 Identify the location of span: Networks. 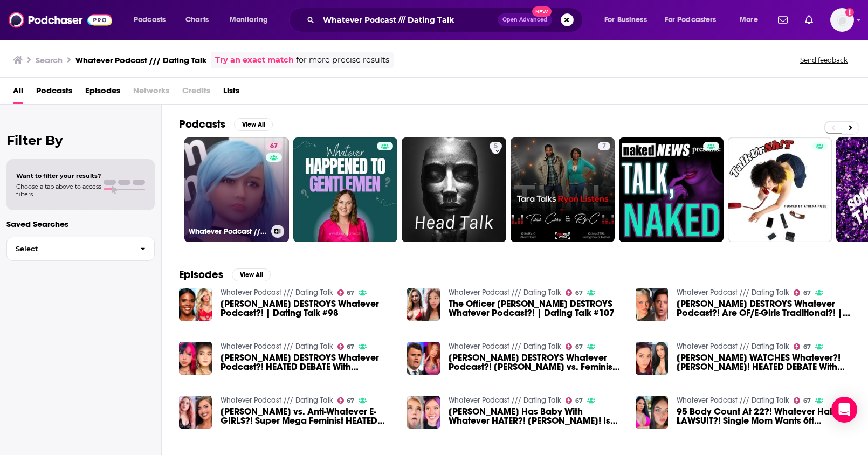
(151, 92).